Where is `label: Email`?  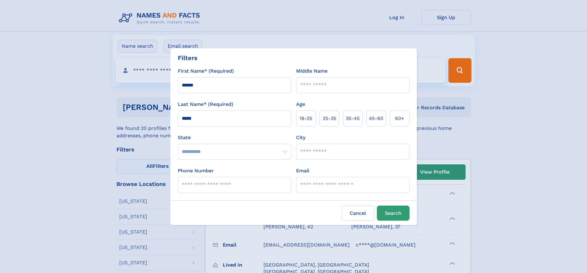
label: Email is located at coordinates (303, 171).